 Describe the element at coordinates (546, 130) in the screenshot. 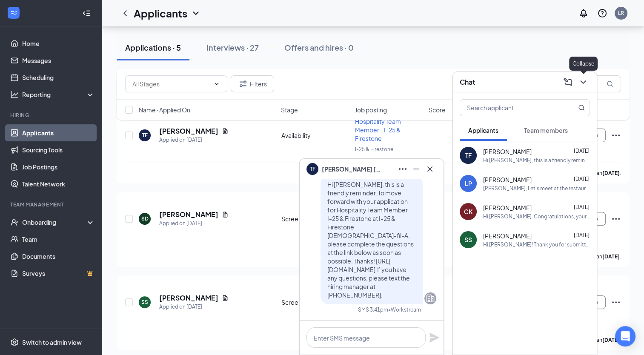

I see `span: Team members` at that location.